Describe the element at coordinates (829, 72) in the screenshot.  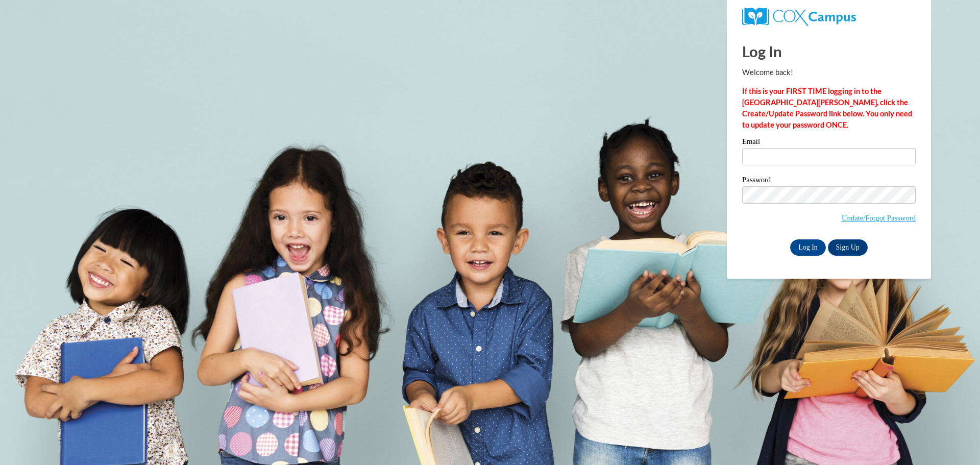
I see `p: Welcome back!` at that location.